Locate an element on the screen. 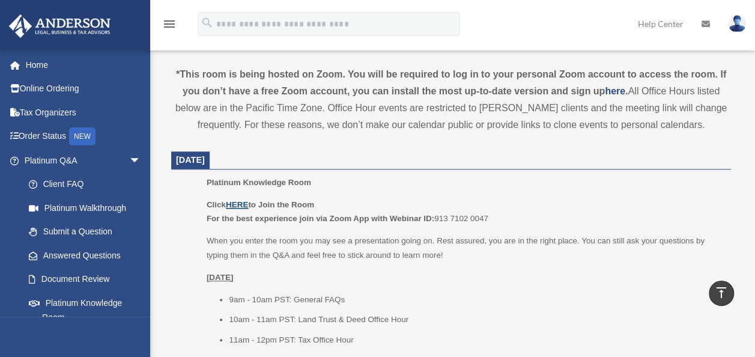 The image size is (755, 357). strong: here is located at coordinates (615, 91).